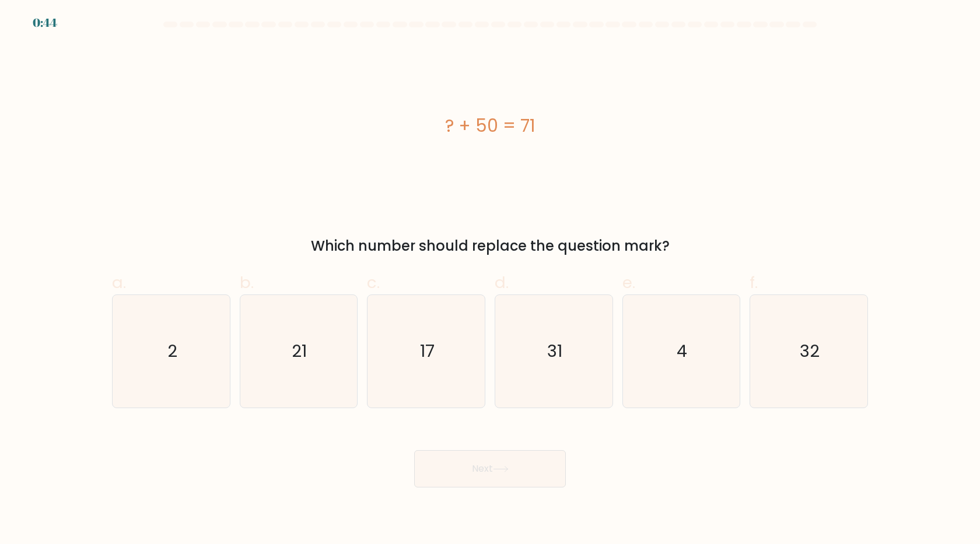 The width and height of the screenshot is (980, 544). What do you see at coordinates (172, 351) in the screenshot?
I see `text: 2` at bounding box center [172, 351].